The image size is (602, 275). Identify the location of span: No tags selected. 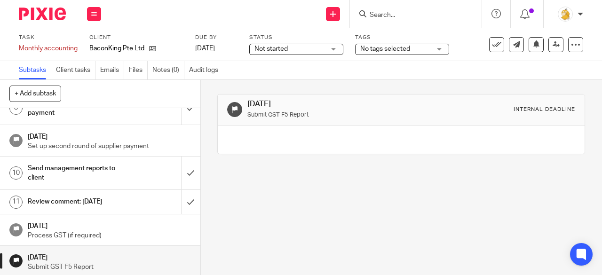
(385, 49).